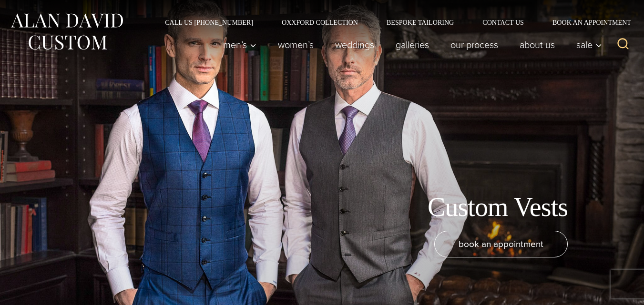 The image size is (644, 305). What do you see at coordinates (410, 45) in the screenshot?
I see `nav: Primary Navigation` at bounding box center [410, 45].